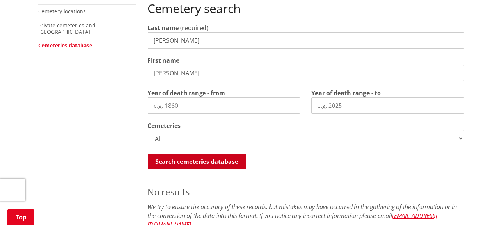  I want to click on h2: Cemetery search, so click(306, 9).